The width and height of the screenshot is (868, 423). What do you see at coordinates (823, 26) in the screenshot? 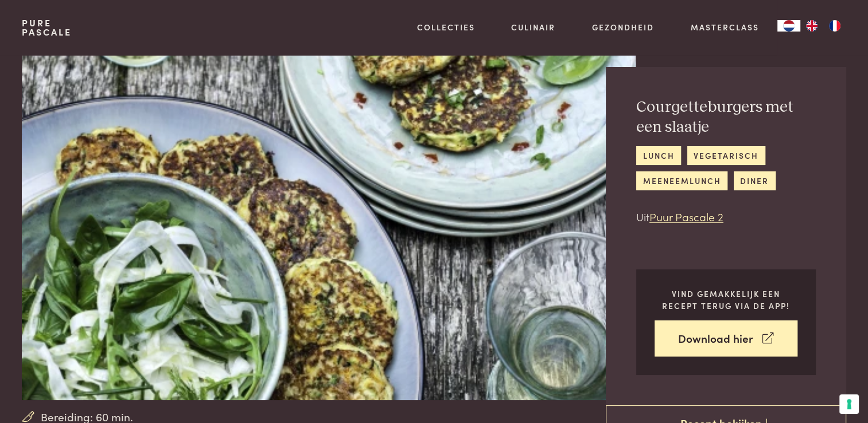
I see `ul: Language list` at bounding box center [823, 26].